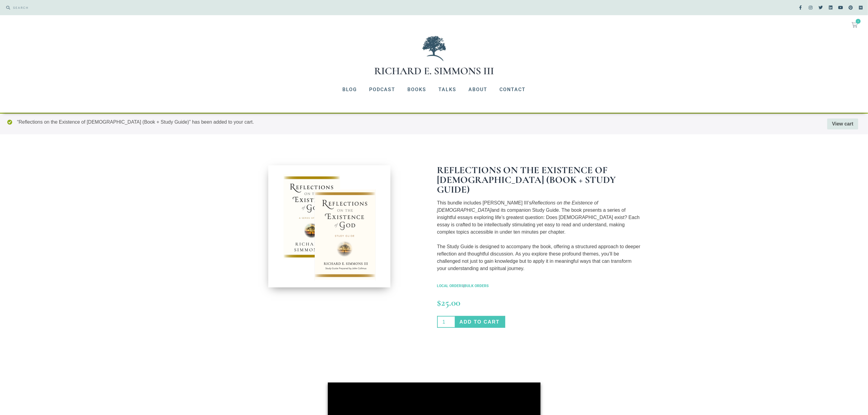 This screenshot has width=868, height=415. I want to click on a: Podcast, so click(382, 89).